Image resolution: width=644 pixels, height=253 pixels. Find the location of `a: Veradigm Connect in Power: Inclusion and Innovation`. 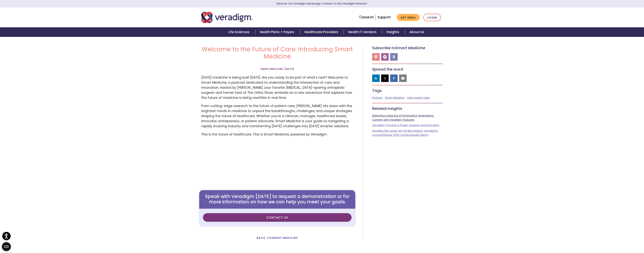

a: Veradigm Connect in Power: Inclusion and Innovation is located at coordinates (406, 125).